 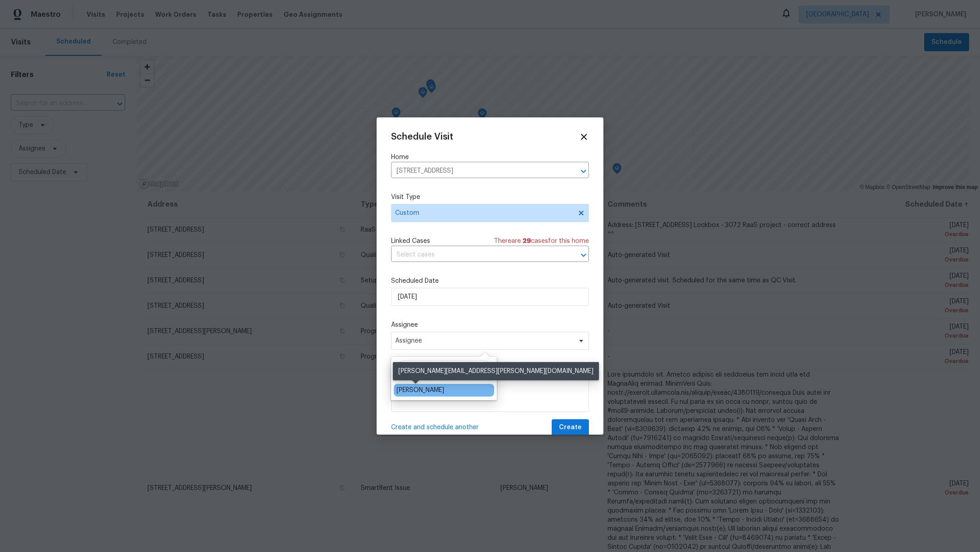 I want to click on span: Linked Cases, so click(x=411, y=241).